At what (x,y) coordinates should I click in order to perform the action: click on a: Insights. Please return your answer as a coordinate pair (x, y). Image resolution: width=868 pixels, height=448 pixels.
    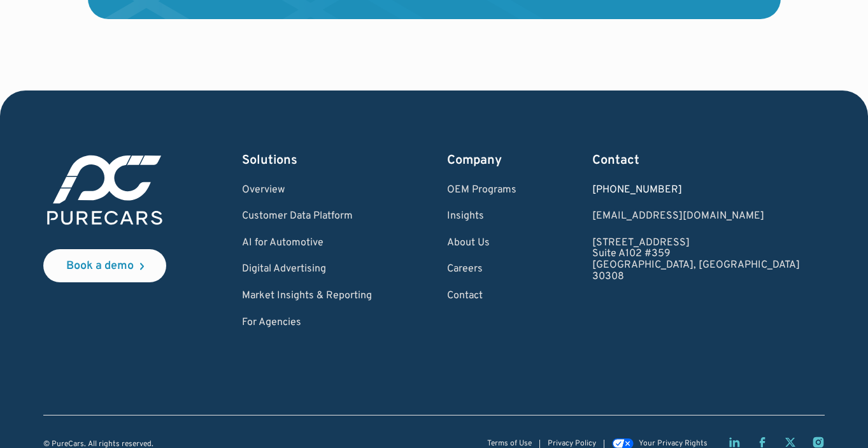
    Looking at the image, I should click on (482, 217).